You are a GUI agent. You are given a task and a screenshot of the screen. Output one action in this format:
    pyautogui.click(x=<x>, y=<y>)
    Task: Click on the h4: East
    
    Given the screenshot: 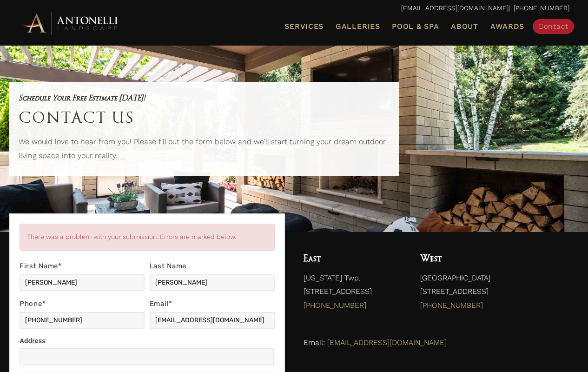 What is the action you would take?
    pyautogui.click(x=352, y=259)
    